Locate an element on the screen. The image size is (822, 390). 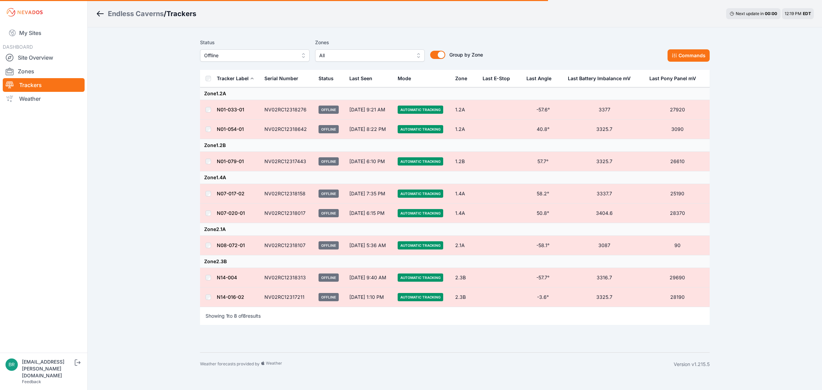
a: N01-054-01 is located at coordinates (230, 129).